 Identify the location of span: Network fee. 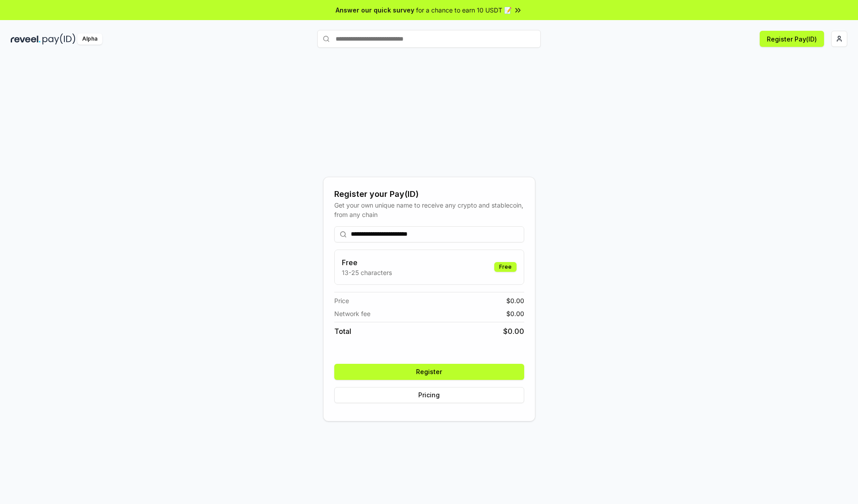
(352, 313).